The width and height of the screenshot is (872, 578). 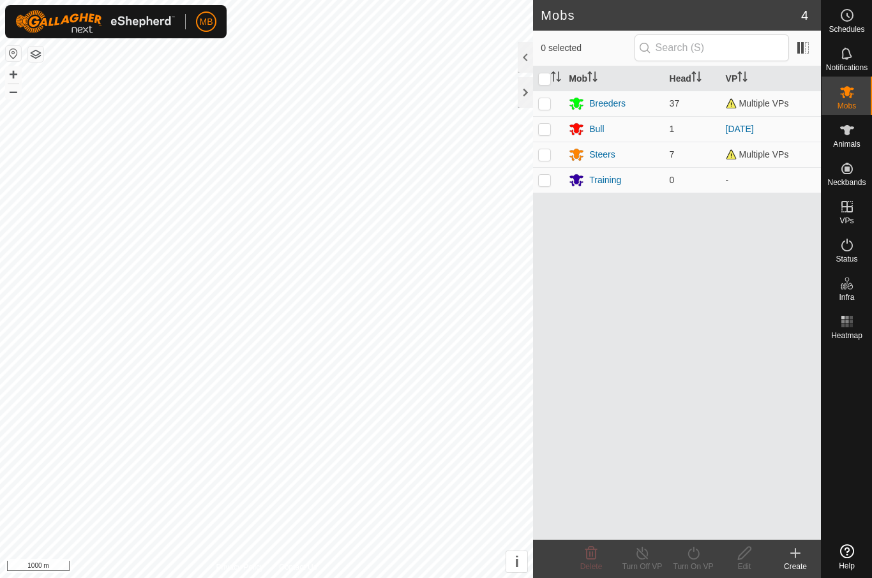 I want to click on div: Edit, so click(x=744, y=567).